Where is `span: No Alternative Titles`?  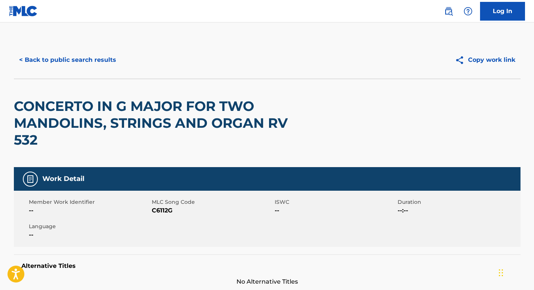 span: No Alternative Titles is located at coordinates (267, 282).